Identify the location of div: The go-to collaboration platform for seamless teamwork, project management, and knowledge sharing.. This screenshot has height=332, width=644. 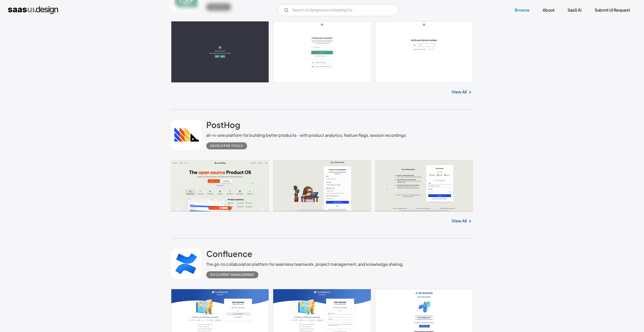
(305, 264).